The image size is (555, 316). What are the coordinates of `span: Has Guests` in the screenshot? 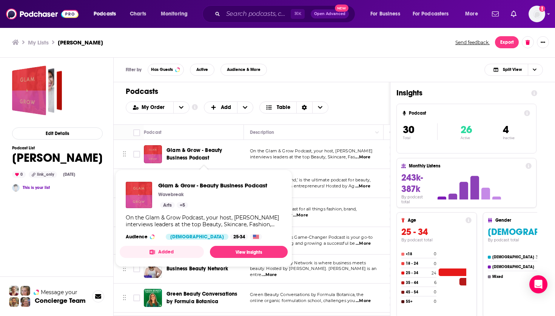 It's located at (162, 69).